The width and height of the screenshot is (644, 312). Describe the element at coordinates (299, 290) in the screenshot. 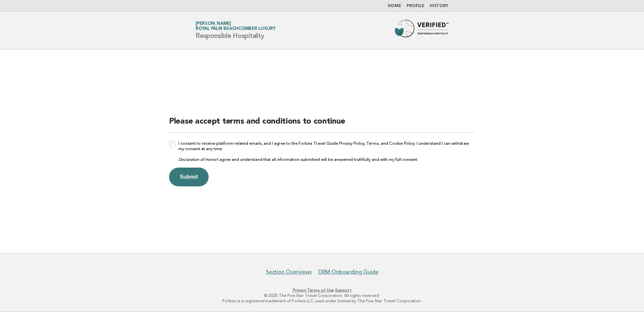

I see `a: Privacy` at that location.